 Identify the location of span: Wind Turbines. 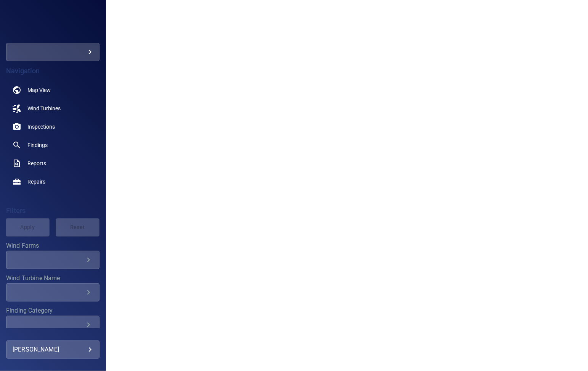
(44, 109).